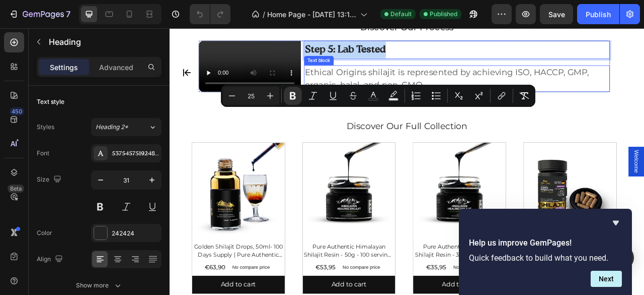 This screenshot has width=644, height=295. I want to click on p: Settings, so click(64, 67).